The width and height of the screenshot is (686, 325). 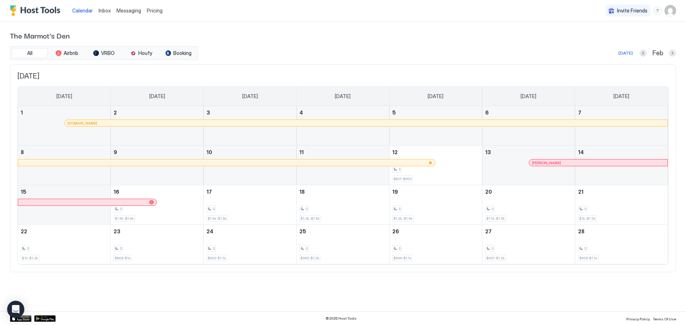 What do you see at coordinates (343, 192) in the screenshot?
I see `a: February 18, 2026` at bounding box center [343, 192].